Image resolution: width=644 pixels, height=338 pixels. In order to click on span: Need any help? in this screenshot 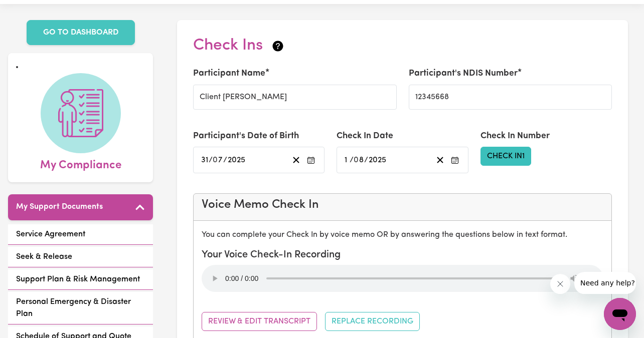, I will do `click(33, 11)`.